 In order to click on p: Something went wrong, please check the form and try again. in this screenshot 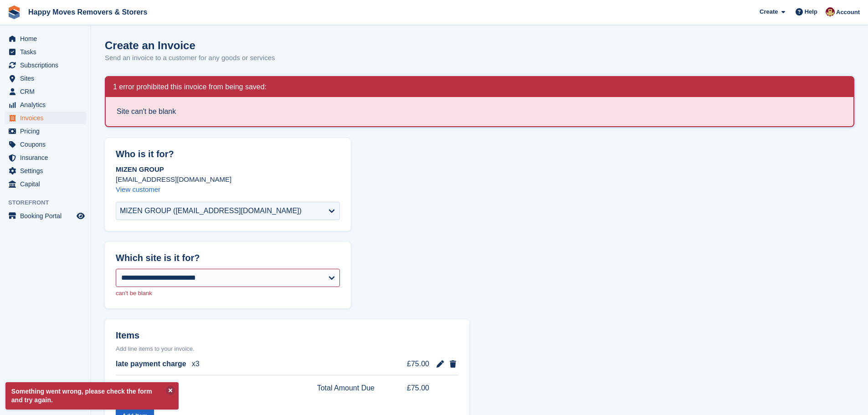, I will do `click(92, 396)`.